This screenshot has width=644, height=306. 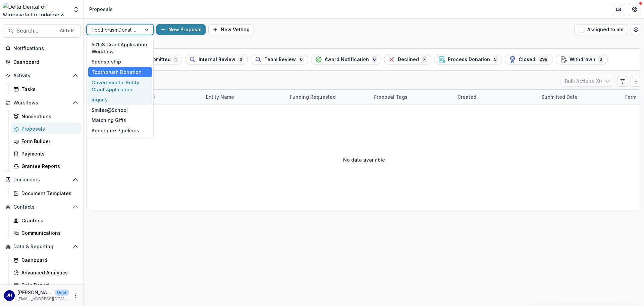 I want to click on button: Partners, so click(x=618, y=9).